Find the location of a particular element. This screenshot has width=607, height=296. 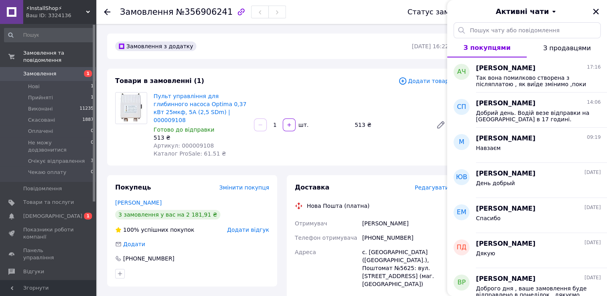

div: Повернутися назад is located at coordinates (107, 12).